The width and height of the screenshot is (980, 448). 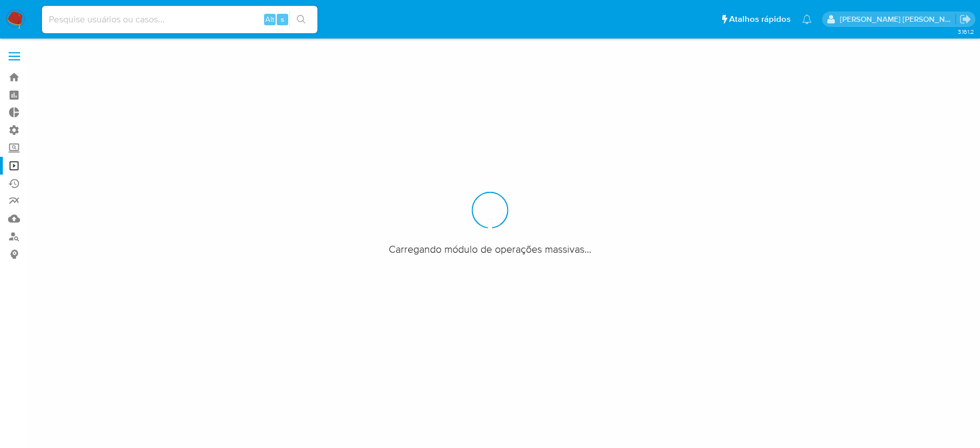 I want to click on a: Sair, so click(x=965, y=19).